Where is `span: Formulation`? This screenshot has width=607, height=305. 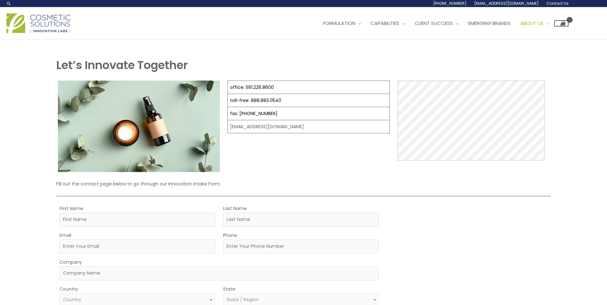 span: Formulation is located at coordinates (339, 23).